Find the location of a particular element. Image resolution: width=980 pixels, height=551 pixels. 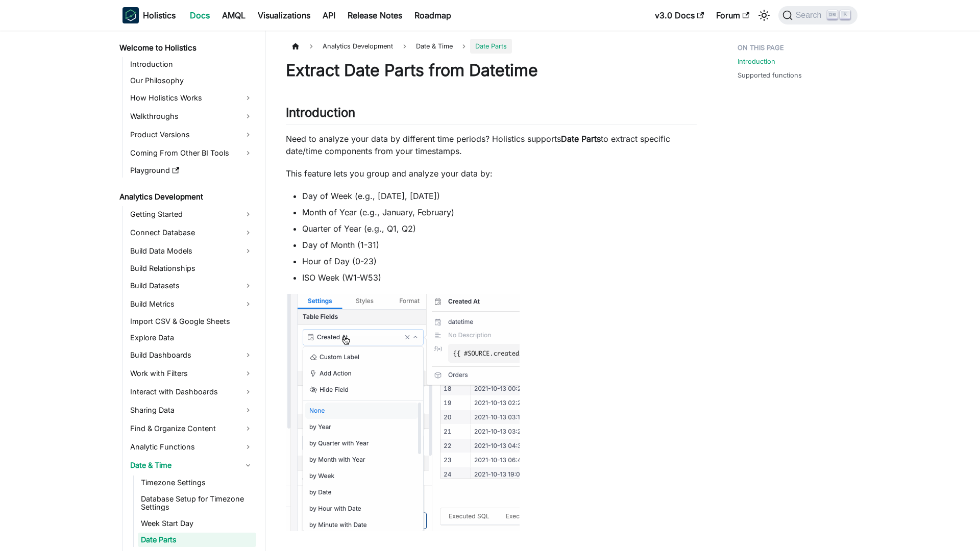

a: Interact with Dashboards is located at coordinates (191, 392).